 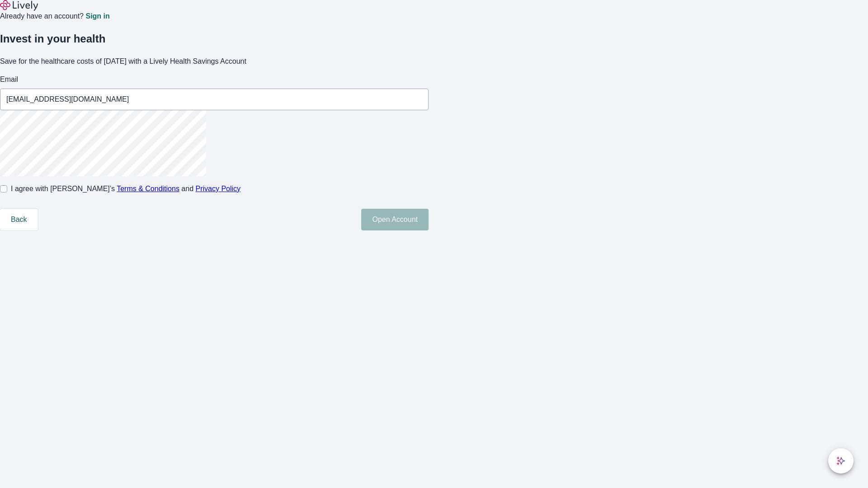 I want to click on svg: Lively AI Assistant, so click(x=841, y=461).